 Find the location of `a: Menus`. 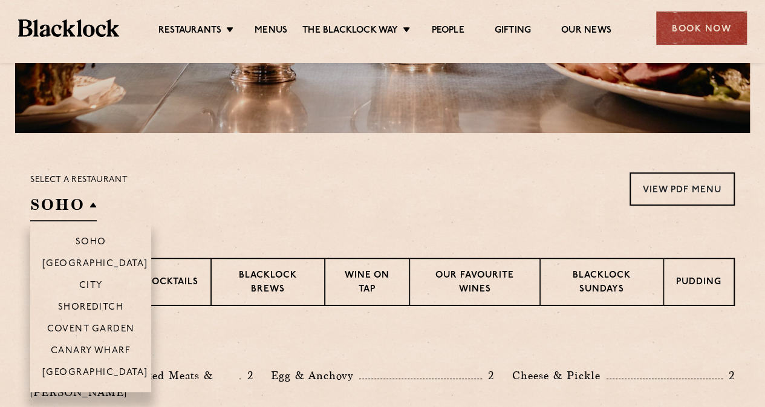

a: Menus is located at coordinates (271, 31).